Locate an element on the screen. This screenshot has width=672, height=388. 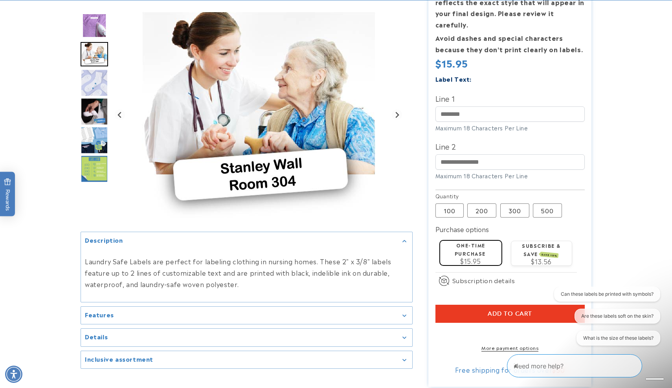
summary: Inclusive assortment is located at coordinates (247, 360).